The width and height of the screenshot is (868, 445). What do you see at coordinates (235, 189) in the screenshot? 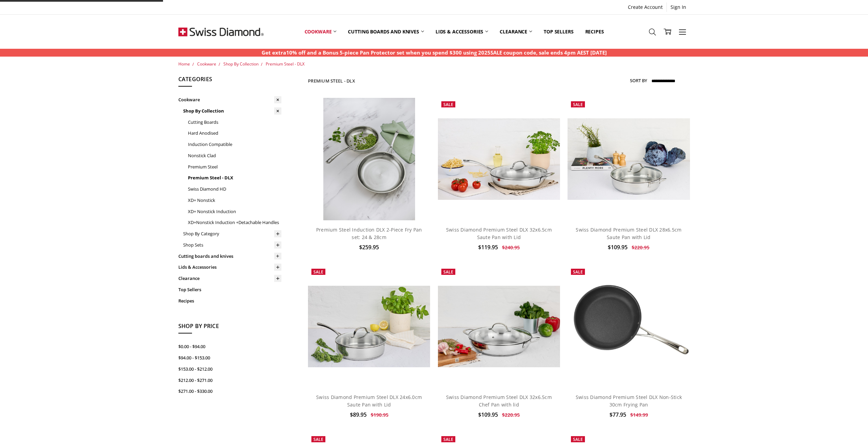
I see `a: Swiss Diamond HD` at bounding box center [235, 189].